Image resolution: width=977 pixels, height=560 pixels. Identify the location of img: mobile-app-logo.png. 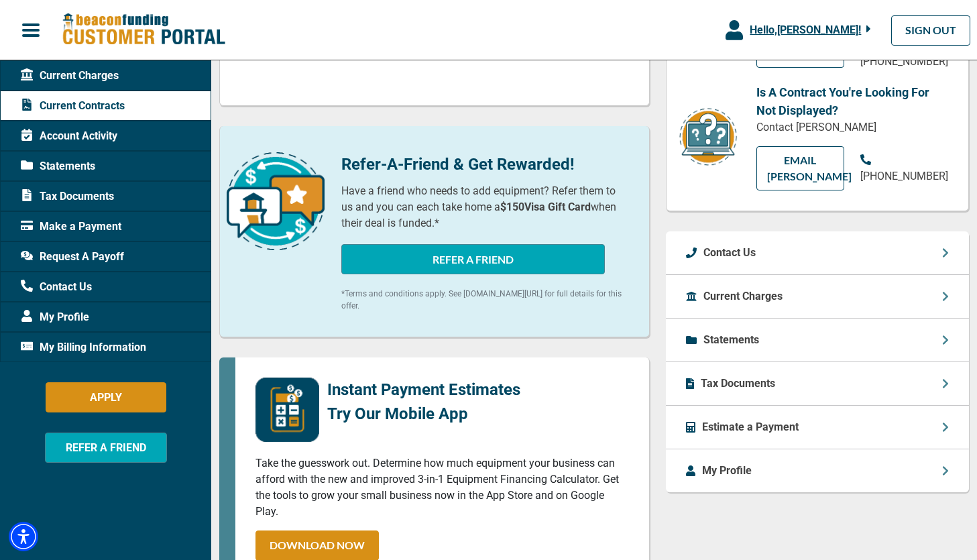
(287, 410).